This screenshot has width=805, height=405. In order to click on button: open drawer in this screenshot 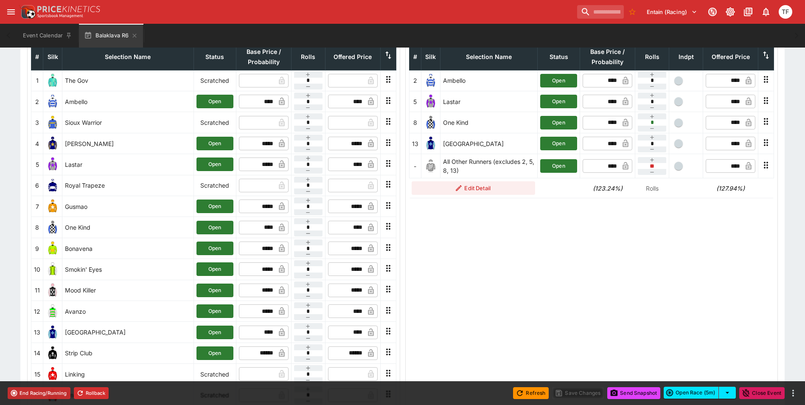, I will do `click(11, 12)`.